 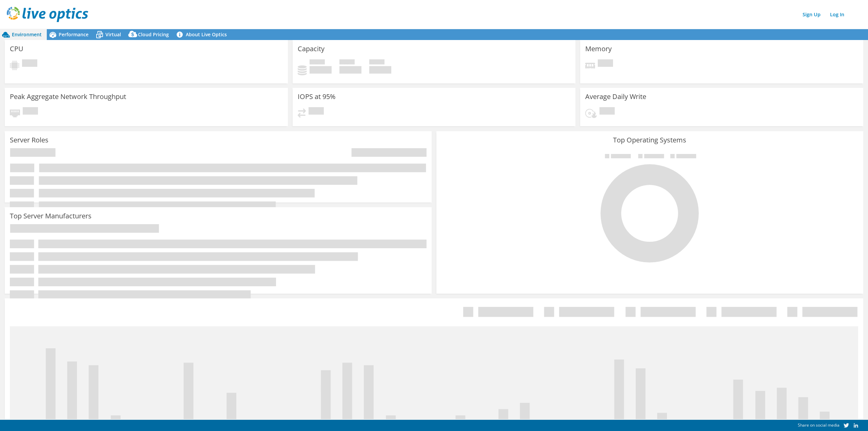 I want to click on h3: Average Daily Write, so click(x=616, y=97).